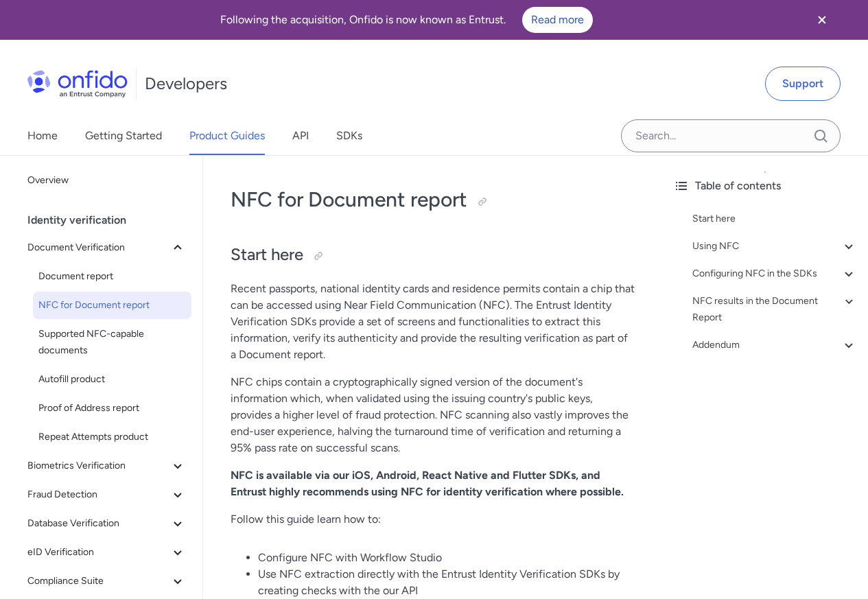  I want to click on h1: Developers, so click(186, 84).